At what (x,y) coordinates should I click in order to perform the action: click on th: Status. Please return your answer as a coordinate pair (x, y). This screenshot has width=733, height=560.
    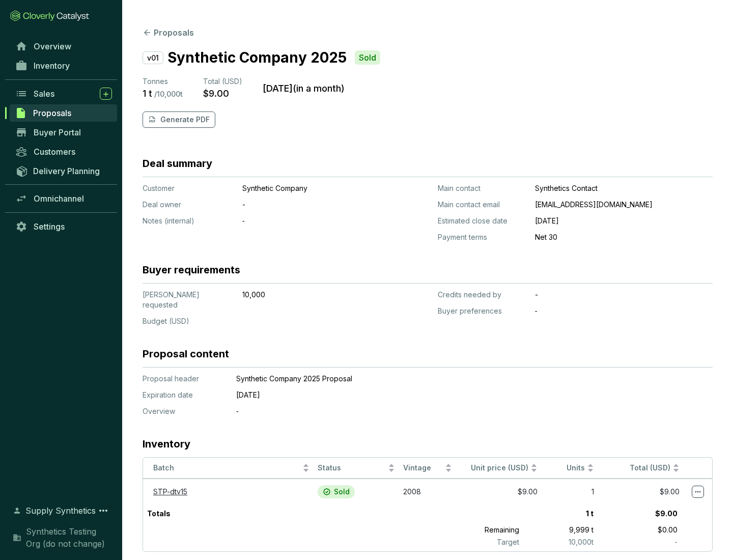
    Looking at the image, I should click on (356, 467).